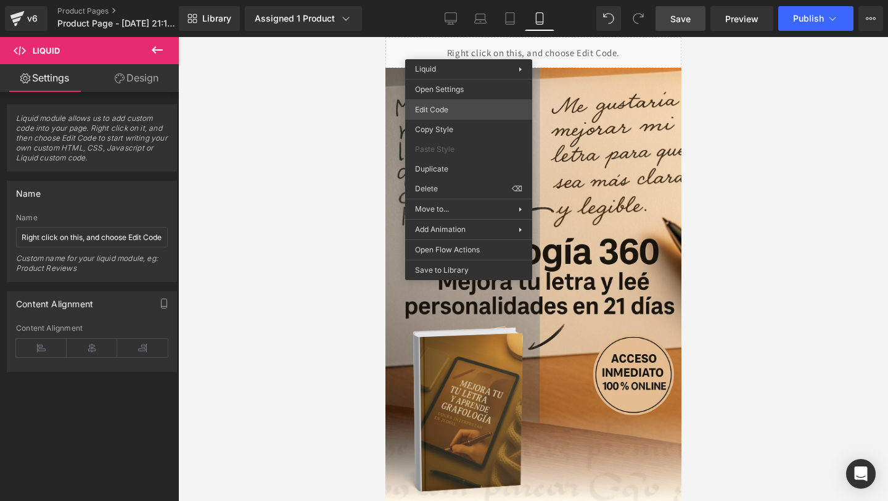  What do you see at coordinates (32, 18) in the screenshot?
I see `div: v6` at bounding box center [32, 18].